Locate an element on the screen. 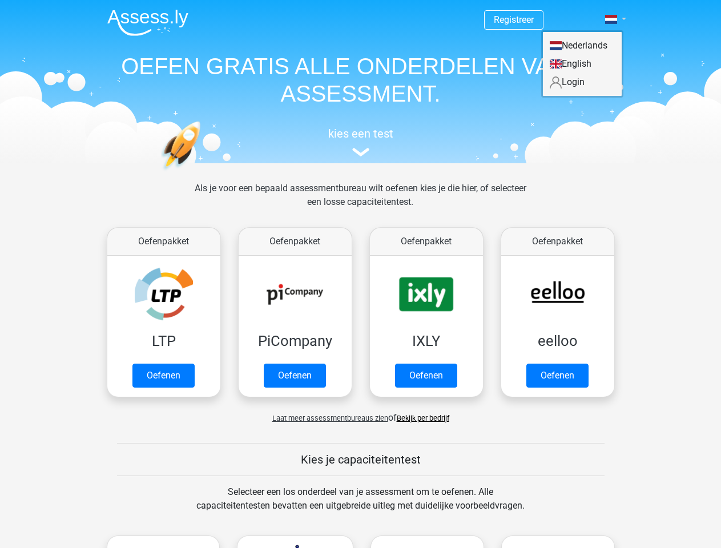 Image resolution: width=721 pixels, height=548 pixels. div: of is located at coordinates (361, 413).